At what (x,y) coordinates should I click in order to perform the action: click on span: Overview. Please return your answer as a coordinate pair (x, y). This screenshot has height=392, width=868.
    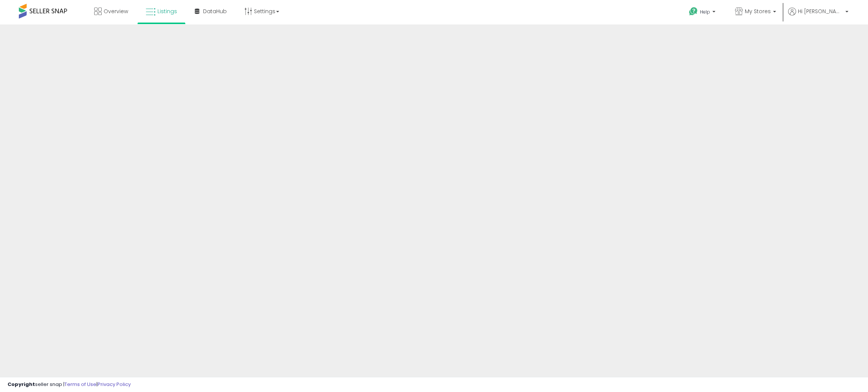
    Looking at the image, I should click on (116, 11).